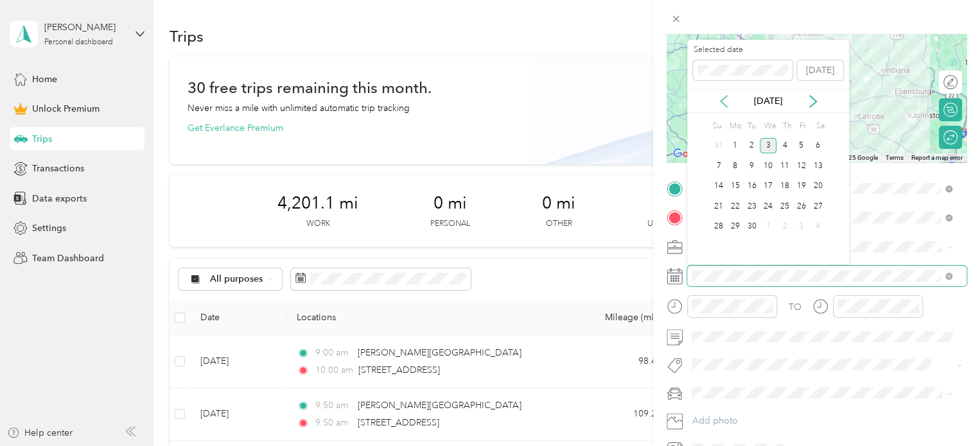  I want to click on div: 30, so click(752, 227).